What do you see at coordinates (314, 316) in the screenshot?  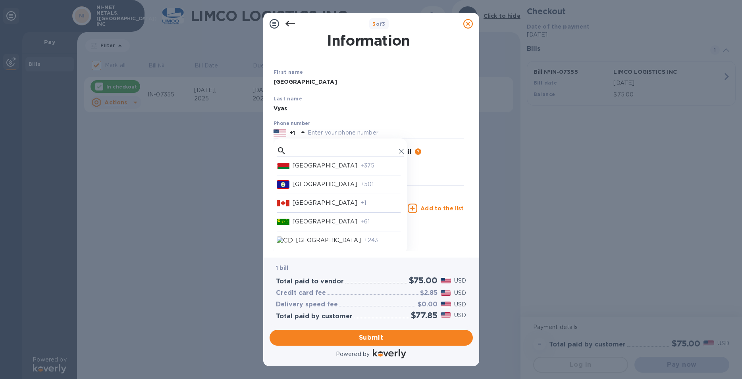 I see `h3: Total paid by customer` at bounding box center [314, 316].